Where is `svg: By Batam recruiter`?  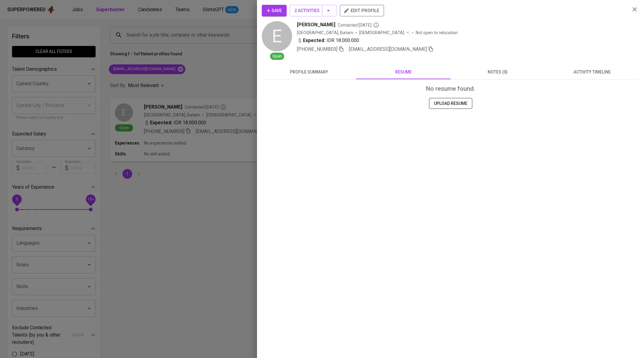 svg: By Batam recruiter is located at coordinates (376, 25).